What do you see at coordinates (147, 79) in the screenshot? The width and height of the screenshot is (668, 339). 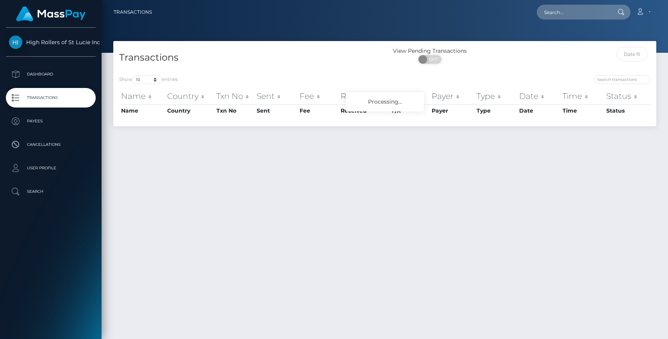 I see `select: Showentries` at bounding box center [147, 79].